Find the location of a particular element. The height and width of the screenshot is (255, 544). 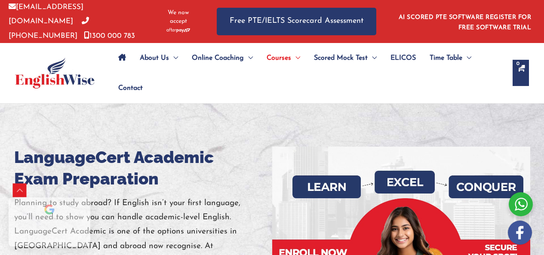

a: Online CoachingMenu Toggle is located at coordinates (222, 58).